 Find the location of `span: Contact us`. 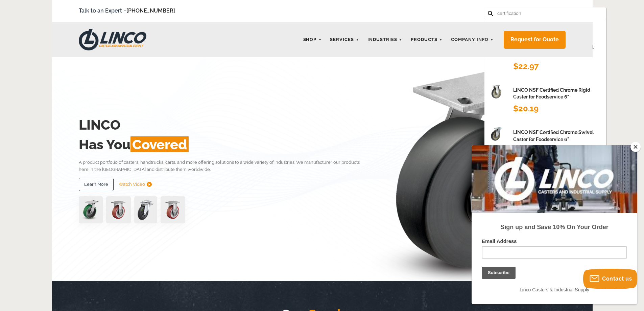

span: Contact us is located at coordinates (617, 279).